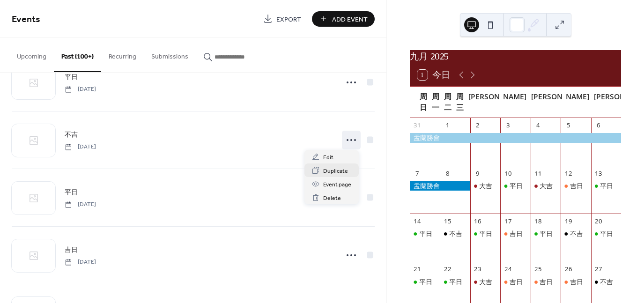 This screenshot has height=303, width=644. I want to click on div: 14, so click(417, 221).